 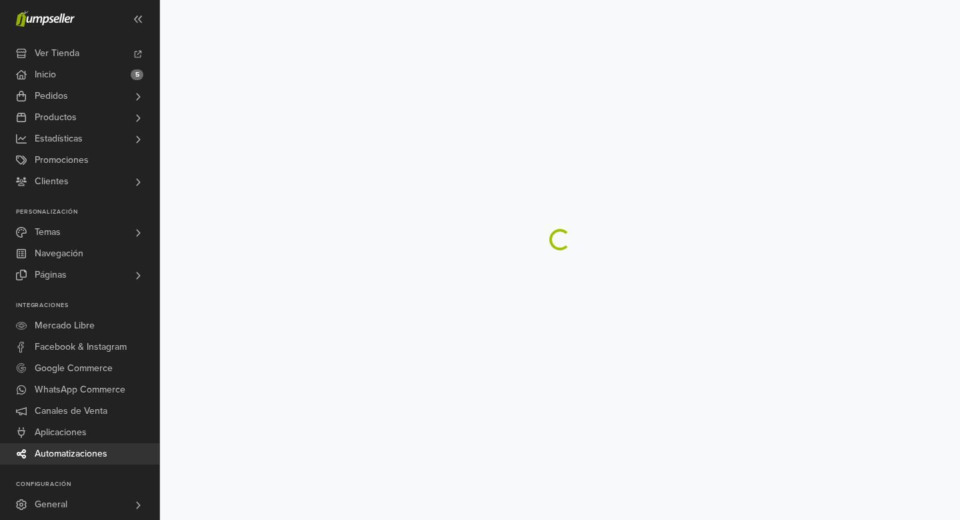 I want to click on span: Mercado Libre, so click(x=65, y=325).